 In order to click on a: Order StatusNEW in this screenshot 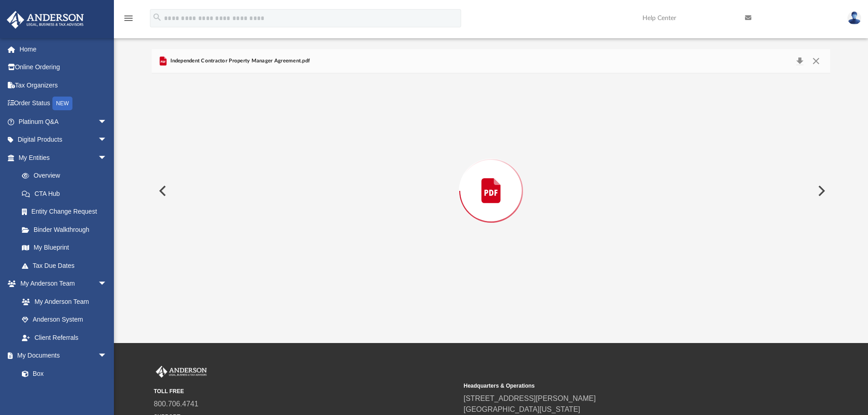, I will do `click(63, 103)`.